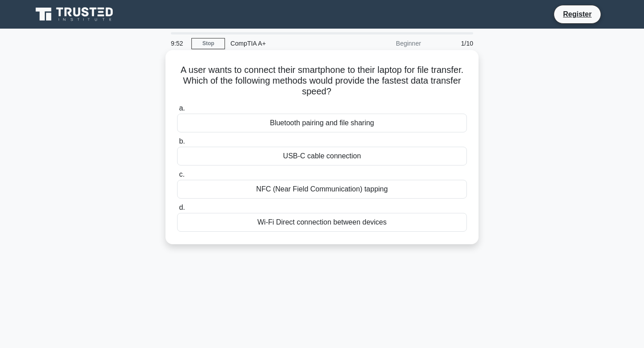  I want to click on span: a., so click(182, 108).